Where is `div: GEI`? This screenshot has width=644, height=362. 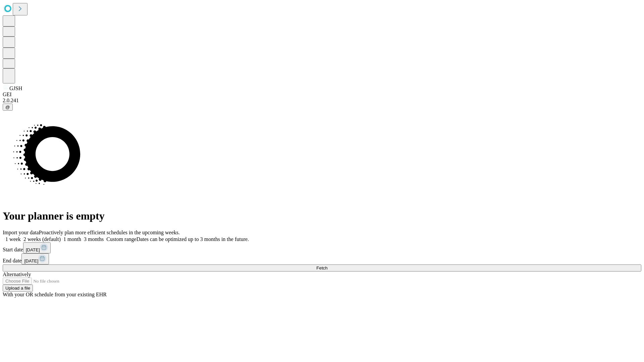
div: GEI is located at coordinates (322, 95).